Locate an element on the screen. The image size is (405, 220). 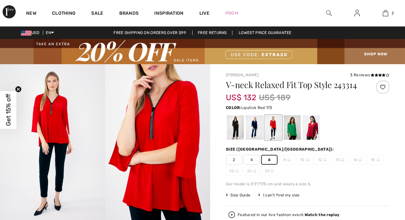
span: 10 is located at coordinates (305, 160).